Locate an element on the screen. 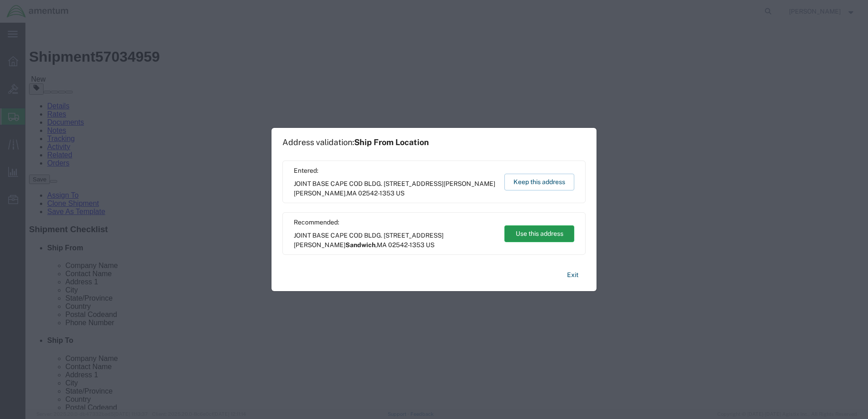 The width and height of the screenshot is (868, 419). span: Entered: is located at coordinates (395, 170).